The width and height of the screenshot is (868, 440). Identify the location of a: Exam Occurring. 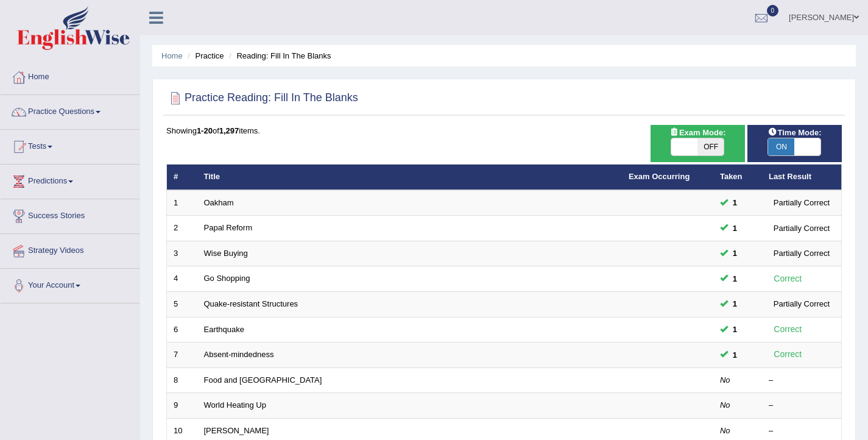
(659, 176).